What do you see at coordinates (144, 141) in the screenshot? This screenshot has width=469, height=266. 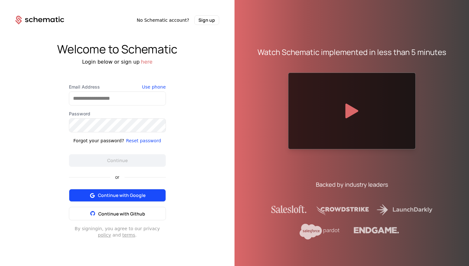 I see `button: Reset password` at bounding box center [144, 141].